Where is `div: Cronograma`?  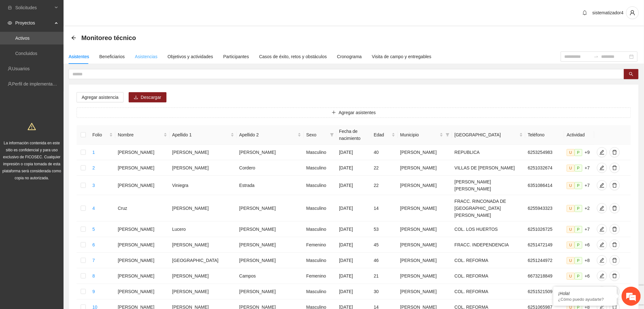 div: Cronograma is located at coordinates (349, 56).